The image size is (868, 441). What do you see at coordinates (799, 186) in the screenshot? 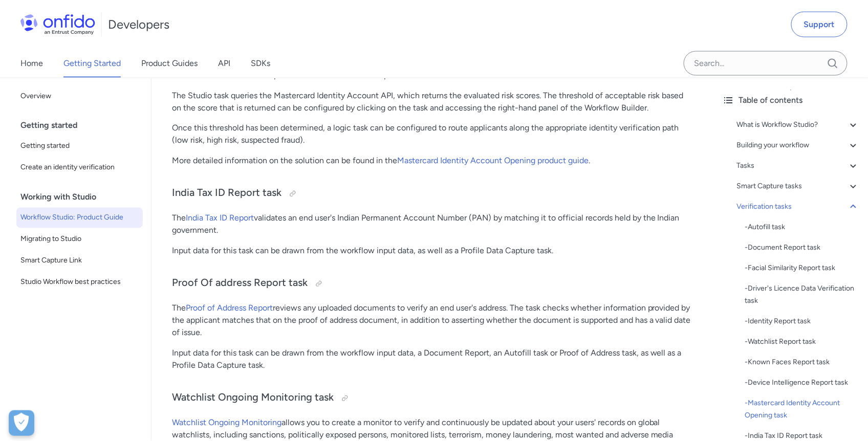
I see `div: Smart Capture tasks` at bounding box center [799, 186].